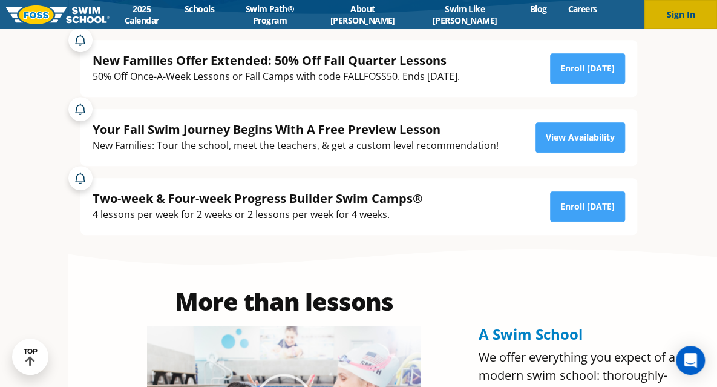 Image resolution: width=717 pixels, height=387 pixels. What do you see at coordinates (295, 145) in the screenshot?
I see `div: New Families: Tour the school, meet the teachers, & get a custom level recommendation!` at bounding box center [295, 145].